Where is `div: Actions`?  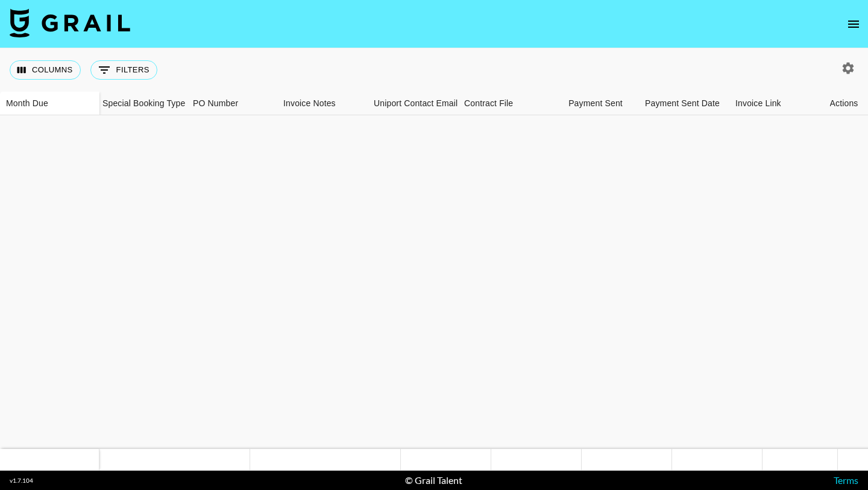 div: Actions is located at coordinates (844, 103).